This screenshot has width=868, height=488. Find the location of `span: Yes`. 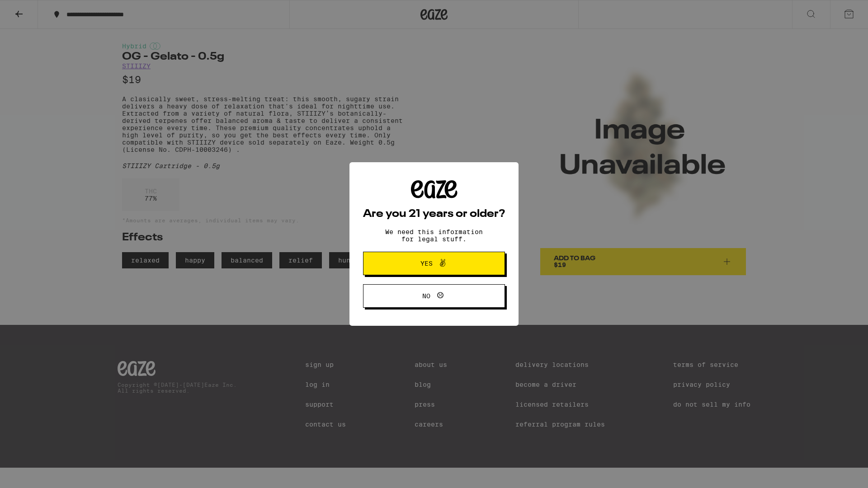

span: Yes is located at coordinates (426, 263).